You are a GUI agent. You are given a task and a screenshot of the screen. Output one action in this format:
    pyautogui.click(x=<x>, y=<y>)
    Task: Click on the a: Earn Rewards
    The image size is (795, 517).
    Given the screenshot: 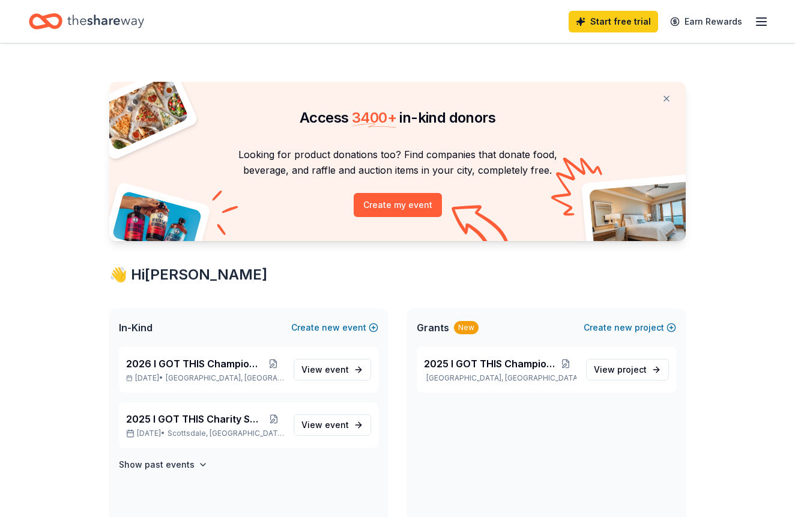 What is the action you would take?
    pyautogui.click(x=707, y=22)
    